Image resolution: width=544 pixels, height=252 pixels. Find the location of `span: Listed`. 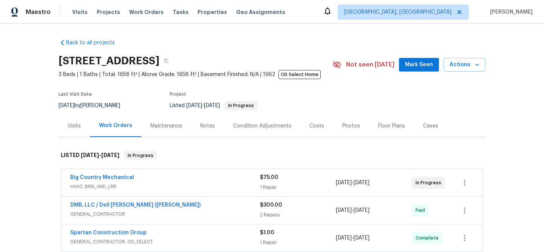

span: Listed is located at coordinates (213, 105).